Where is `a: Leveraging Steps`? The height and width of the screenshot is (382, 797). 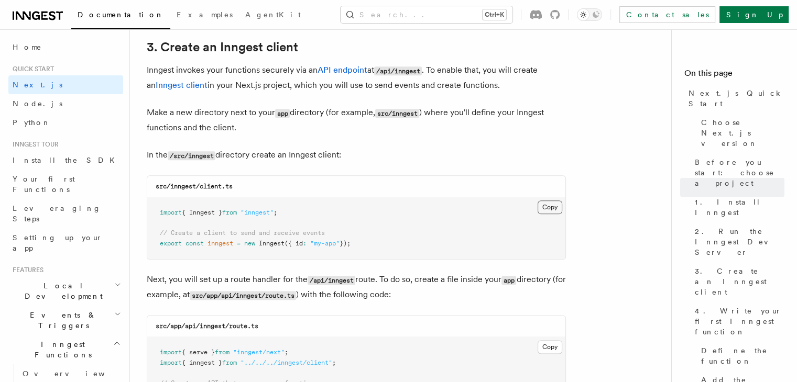
a: Leveraging Steps is located at coordinates (65, 214).